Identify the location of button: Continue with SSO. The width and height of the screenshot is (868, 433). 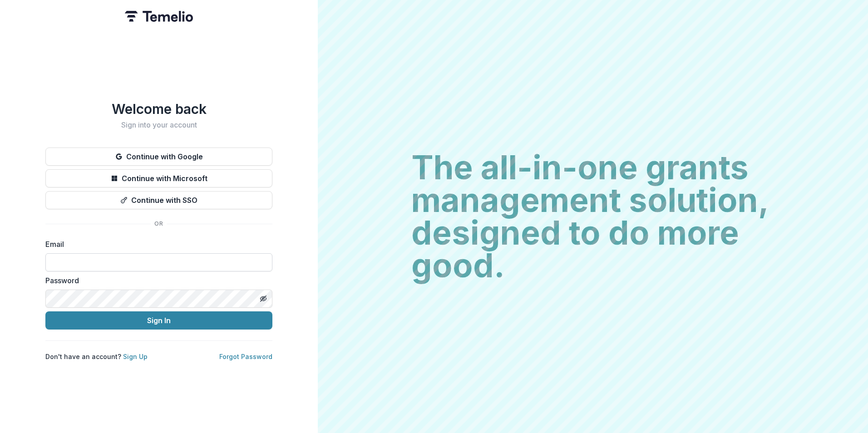
(159, 200).